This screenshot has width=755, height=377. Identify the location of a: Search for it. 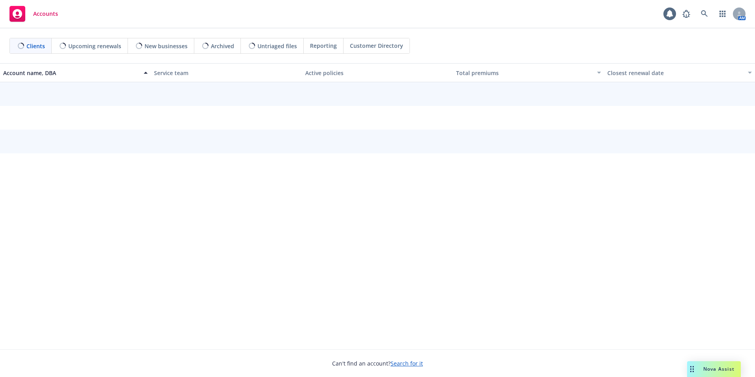
(407, 363).